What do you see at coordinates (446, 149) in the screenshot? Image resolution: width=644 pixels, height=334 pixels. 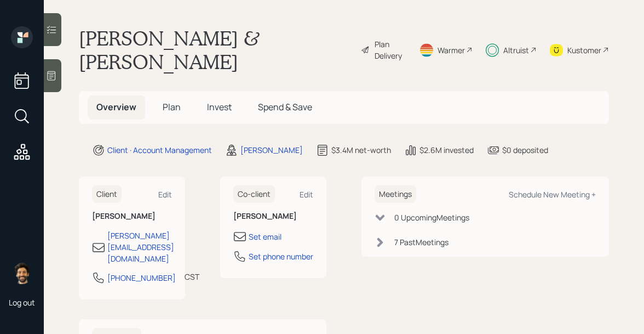 I see `div: $2.6M invested` at bounding box center [446, 149].